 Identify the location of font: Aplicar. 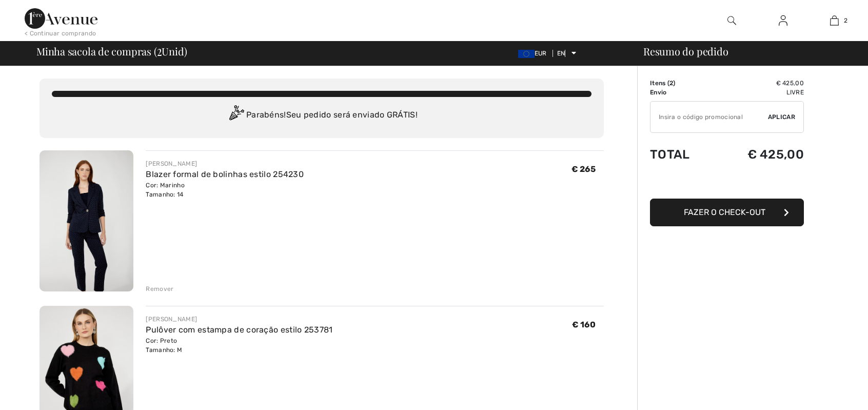
(781, 117).